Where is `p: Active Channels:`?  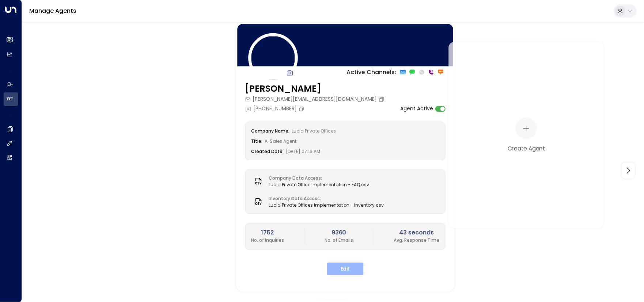
p: Active Channels: is located at coordinates (372, 72).